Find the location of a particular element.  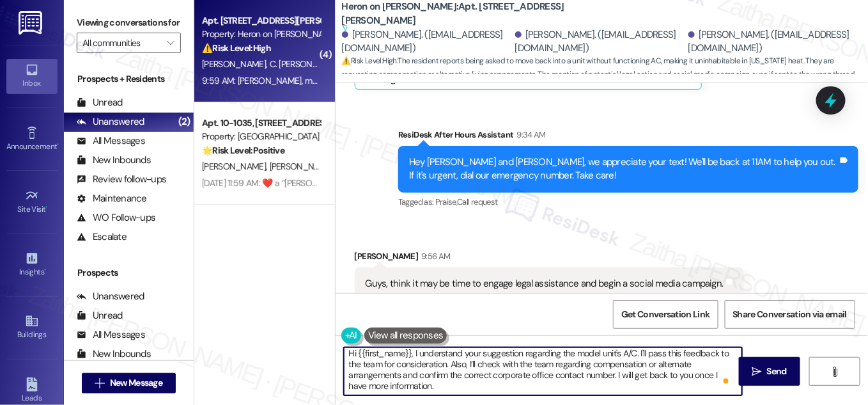

button: Send is located at coordinates (770, 371).